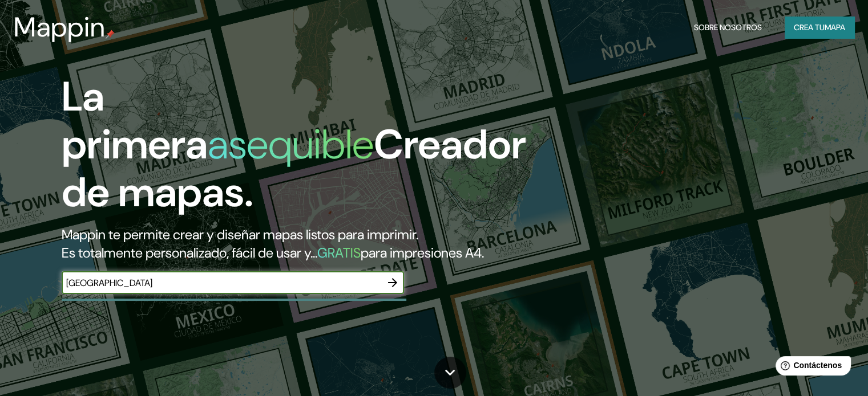 Image resolution: width=868 pixels, height=396 pixels. What do you see at coordinates (727, 27) in the screenshot?
I see `font: Sobre nosotros` at bounding box center [727, 27].